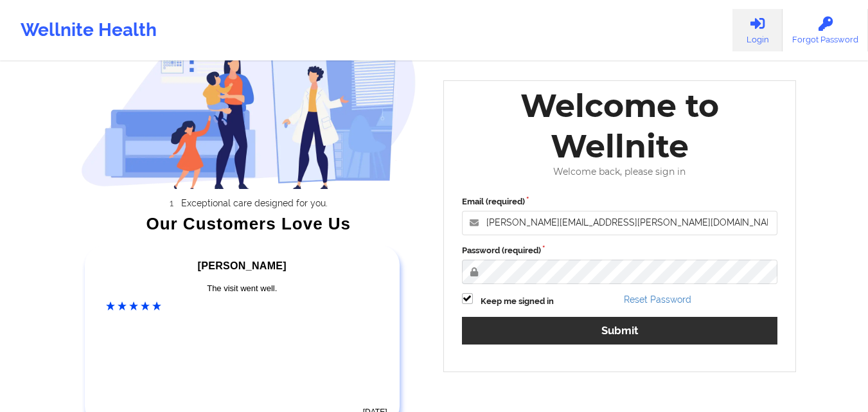 Image resolution: width=868 pixels, height=412 pixels. What do you see at coordinates (248, 224) in the screenshot?
I see `div: Our Customers Love Us` at bounding box center [248, 224].